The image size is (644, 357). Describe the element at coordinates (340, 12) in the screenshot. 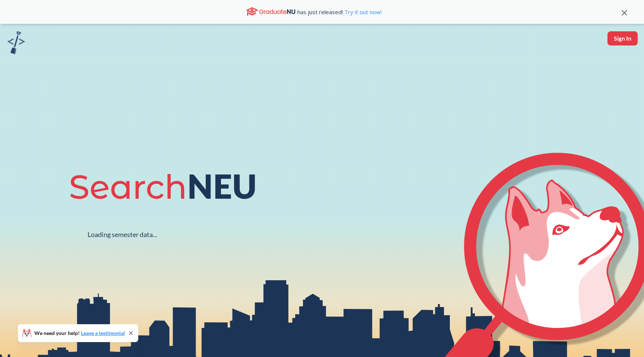

I see `span: has just released!` at that location.